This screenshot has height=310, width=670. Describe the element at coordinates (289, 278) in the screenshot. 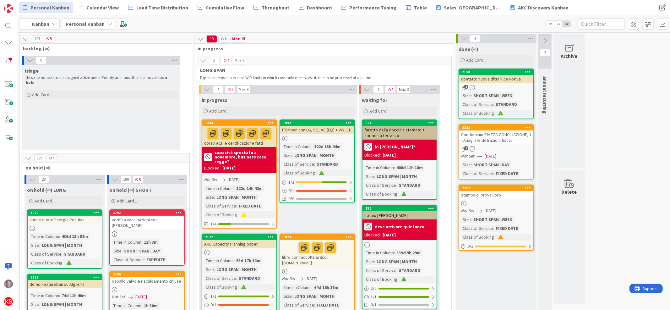

I see `i: Not Set` at that location.